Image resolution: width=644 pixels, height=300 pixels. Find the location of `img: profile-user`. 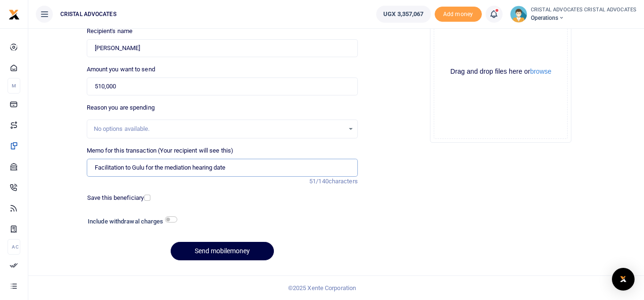

img: profile-user is located at coordinates (518, 14).